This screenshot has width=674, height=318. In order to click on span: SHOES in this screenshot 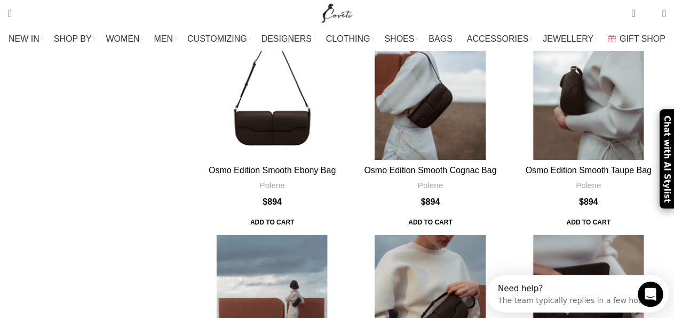, I will do `click(399, 38)`.